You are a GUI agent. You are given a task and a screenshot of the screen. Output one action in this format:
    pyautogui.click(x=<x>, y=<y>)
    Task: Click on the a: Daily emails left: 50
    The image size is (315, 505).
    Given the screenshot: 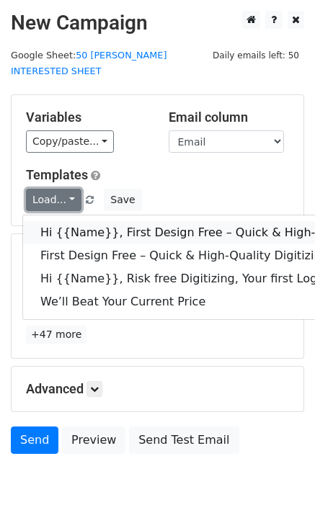 What is the action you would take?
    pyautogui.click(x=256, y=55)
    